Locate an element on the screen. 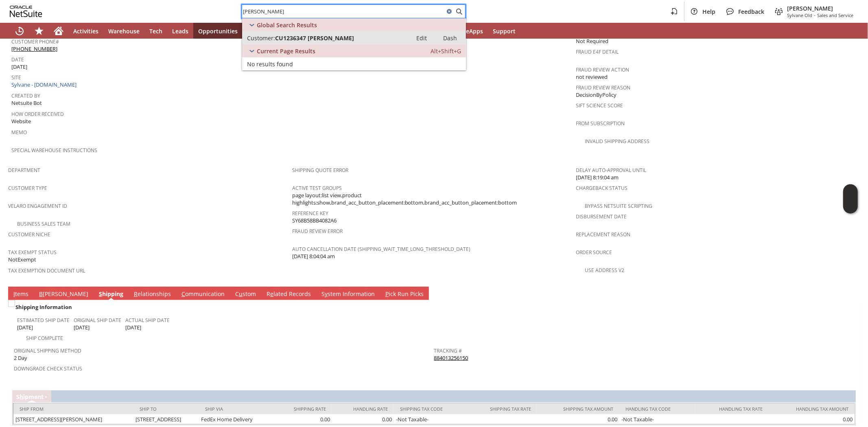  svg: logo is located at coordinates (26, 12).